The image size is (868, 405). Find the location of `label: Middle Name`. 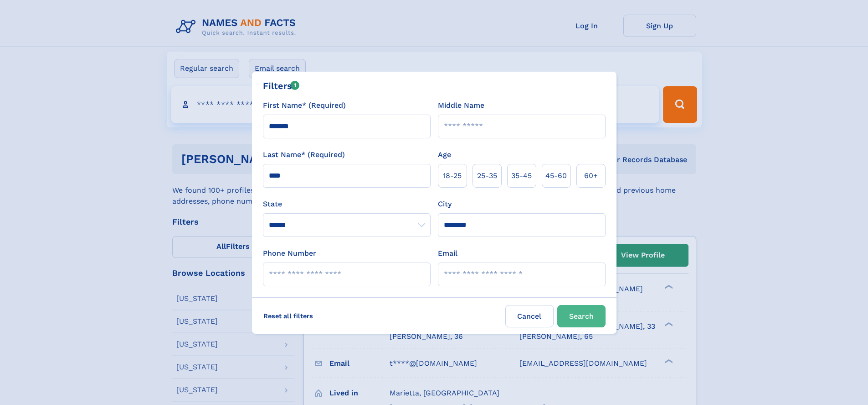

label: Middle Name is located at coordinates (462, 105).